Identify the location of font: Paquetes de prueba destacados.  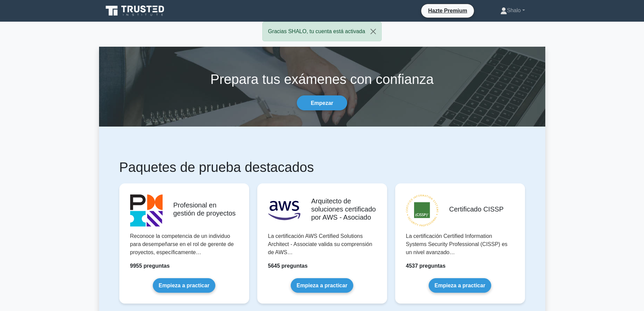
(217, 167).